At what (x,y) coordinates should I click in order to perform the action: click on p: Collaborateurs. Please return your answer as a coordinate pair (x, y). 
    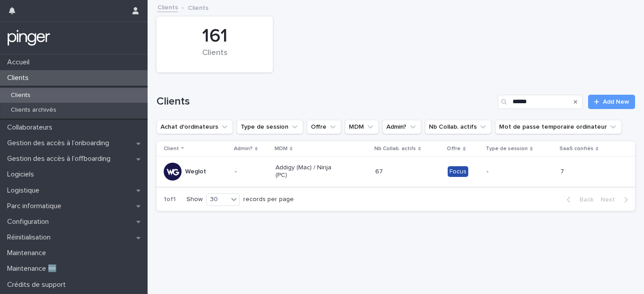
    Looking at the image, I should click on (31, 127).